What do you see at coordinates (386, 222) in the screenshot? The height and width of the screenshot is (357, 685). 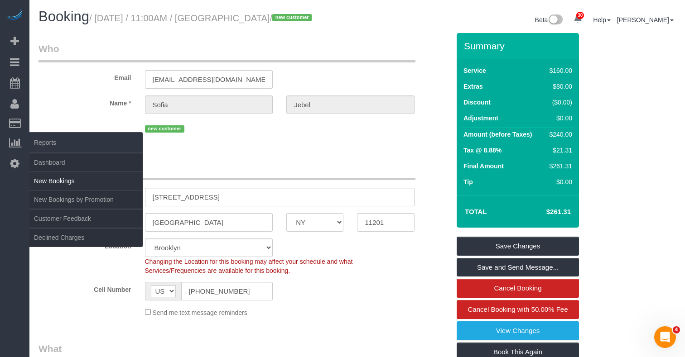 I see `input: Zip Code` at bounding box center [386, 222].